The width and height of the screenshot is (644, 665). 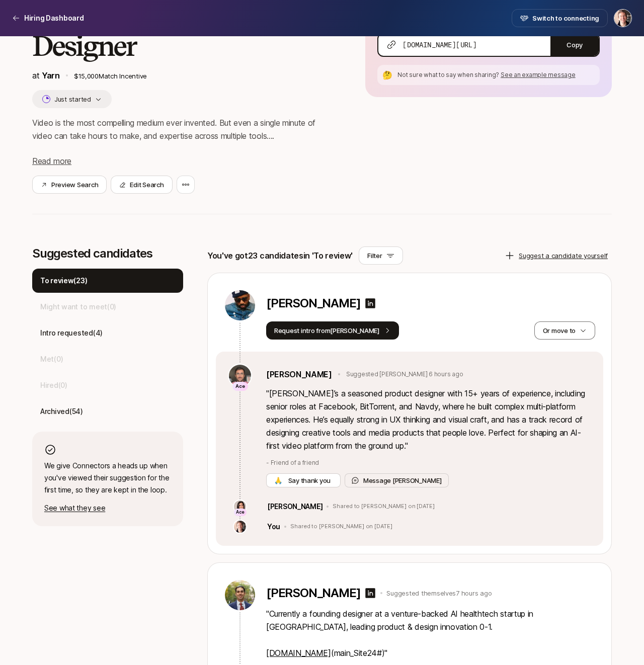 What do you see at coordinates (141, 185) in the screenshot?
I see `button: Edit Search` at bounding box center [141, 185].